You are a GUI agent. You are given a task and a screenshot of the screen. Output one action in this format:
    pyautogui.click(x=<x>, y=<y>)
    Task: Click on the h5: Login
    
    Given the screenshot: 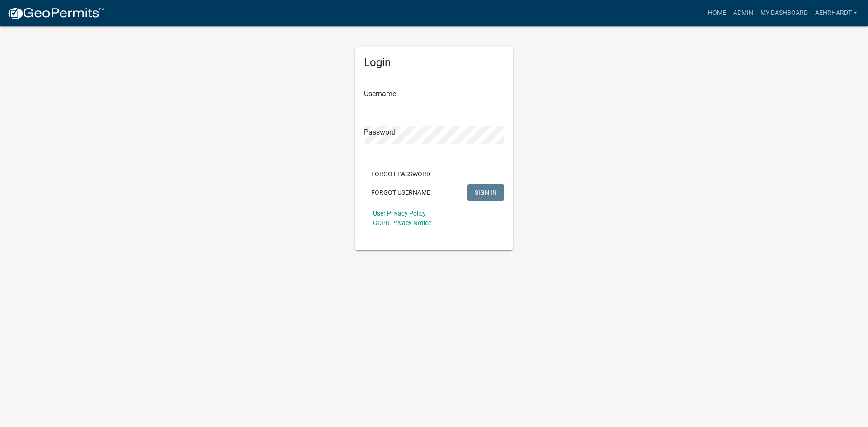 What is the action you would take?
    pyautogui.click(x=434, y=62)
    